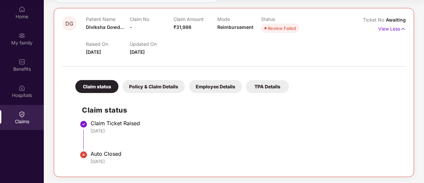 This screenshot has width=424, height=183. What do you see at coordinates (392, 28) in the screenshot?
I see `p: View Less` at bounding box center [392, 28].